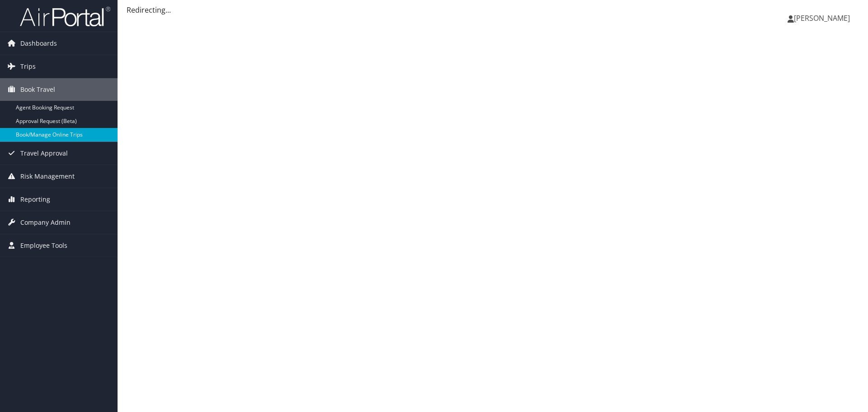 The height and width of the screenshot is (412, 868). Describe the element at coordinates (493, 10) in the screenshot. I see `div: Redirecting...` at that location.